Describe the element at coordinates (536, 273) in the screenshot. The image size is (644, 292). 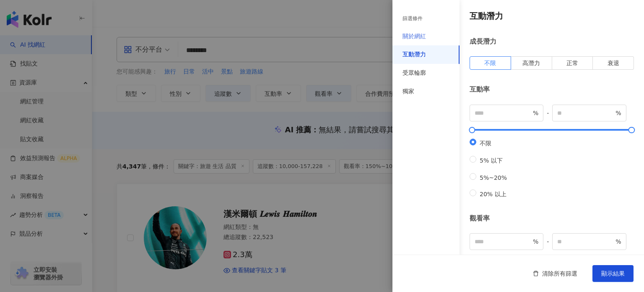
I see `span: delete` at that location.